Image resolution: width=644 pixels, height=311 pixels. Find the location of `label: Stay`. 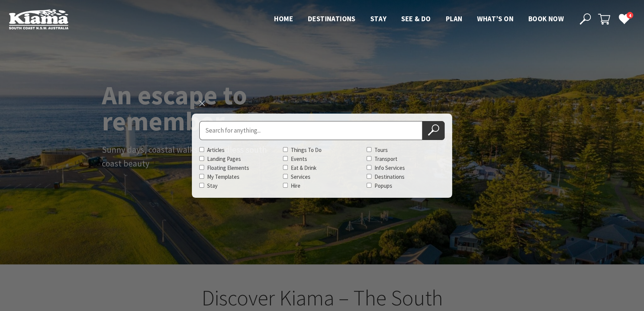

label: Stay is located at coordinates (212, 186).